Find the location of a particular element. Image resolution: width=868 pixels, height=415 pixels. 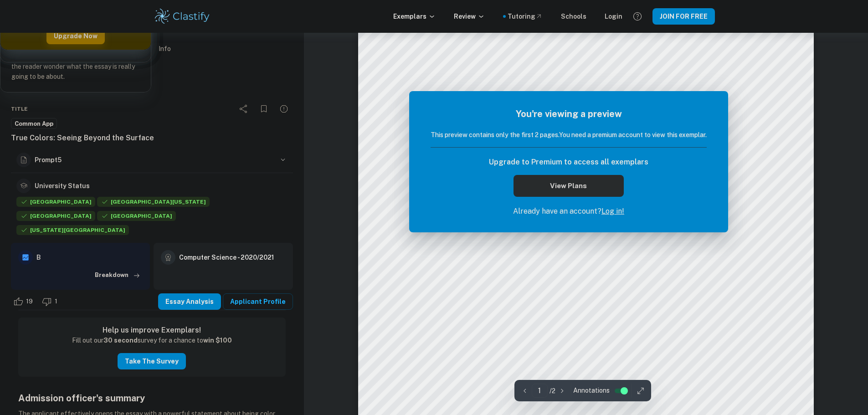

h6: Prompt 5 is located at coordinates (155, 160).